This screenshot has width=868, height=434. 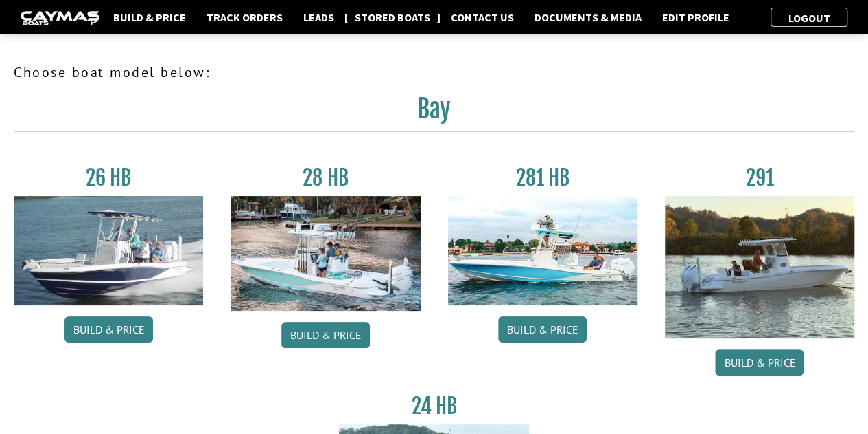 What do you see at coordinates (434, 113) in the screenshot?
I see `h2: Bay` at bounding box center [434, 113].